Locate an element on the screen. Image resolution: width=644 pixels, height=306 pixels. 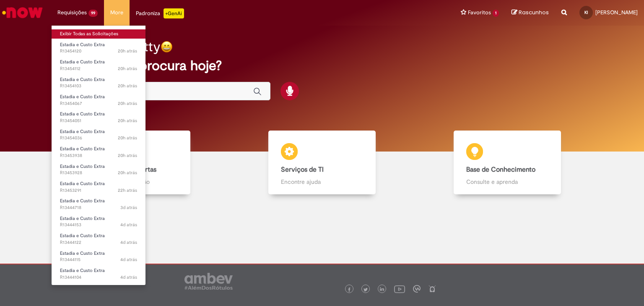
a: Aberto R13454120 : Estadia e Custo Extra is located at coordinates (98, 48).